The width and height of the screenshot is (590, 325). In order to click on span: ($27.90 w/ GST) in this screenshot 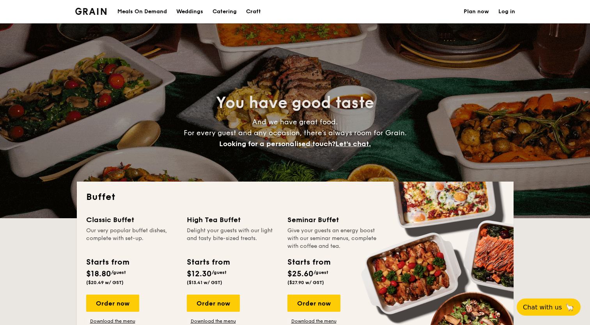, I will do `click(306, 283)`.